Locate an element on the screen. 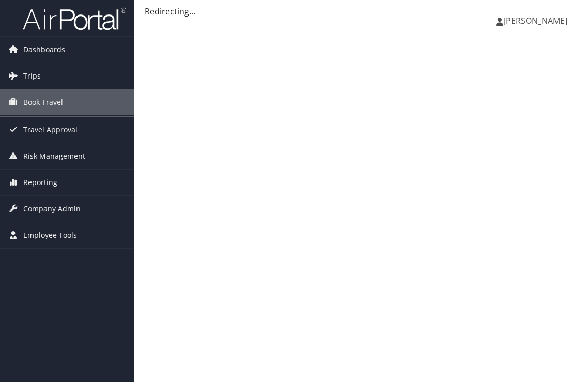 The height and width of the screenshot is (382, 588). span: Reporting is located at coordinates (40, 183).